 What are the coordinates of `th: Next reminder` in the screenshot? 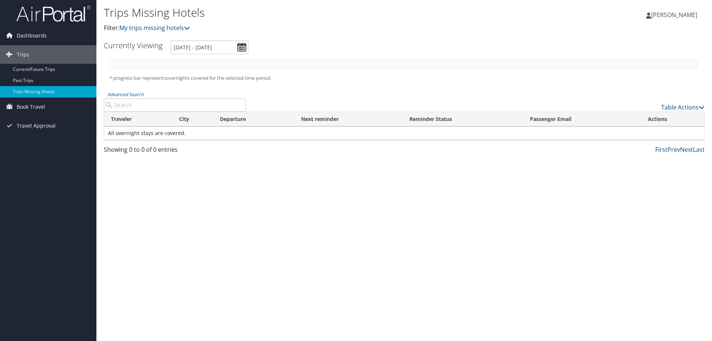 It's located at (349, 119).